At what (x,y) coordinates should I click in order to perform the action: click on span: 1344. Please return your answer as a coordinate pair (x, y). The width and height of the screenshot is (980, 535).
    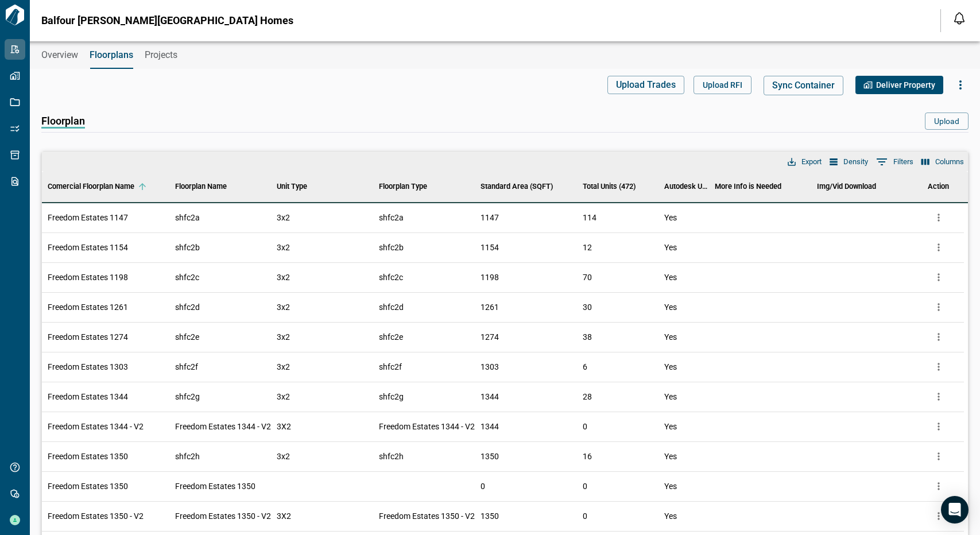
    Looking at the image, I should click on (490, 396).